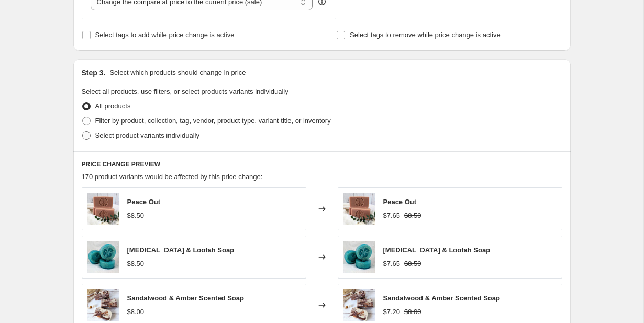 Image resolution: width=644 pixels, height=323 pixels. Describe the element at coordinates (185, 91) in the screenshot. I see `span: Select all products, use filters, or select products variants individually` at that location.